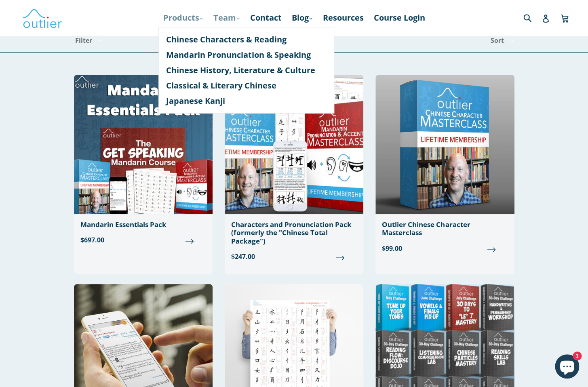 Image resolution: width=588 pixels, height=387 pixels. Describe the element at coordinates (143, 144) in the screenshot. I see `img: Mandarin Essentials Pack` at that location.